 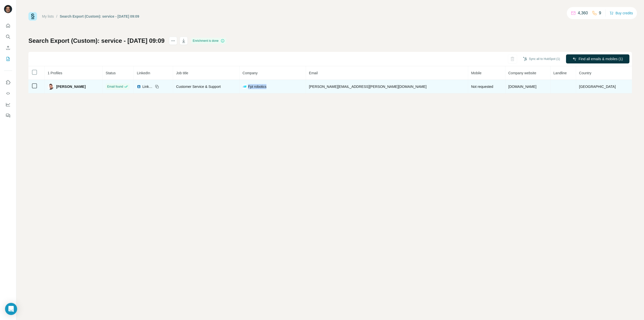 I want to click on button: Enrich CSV, so click(x=8, y=48).